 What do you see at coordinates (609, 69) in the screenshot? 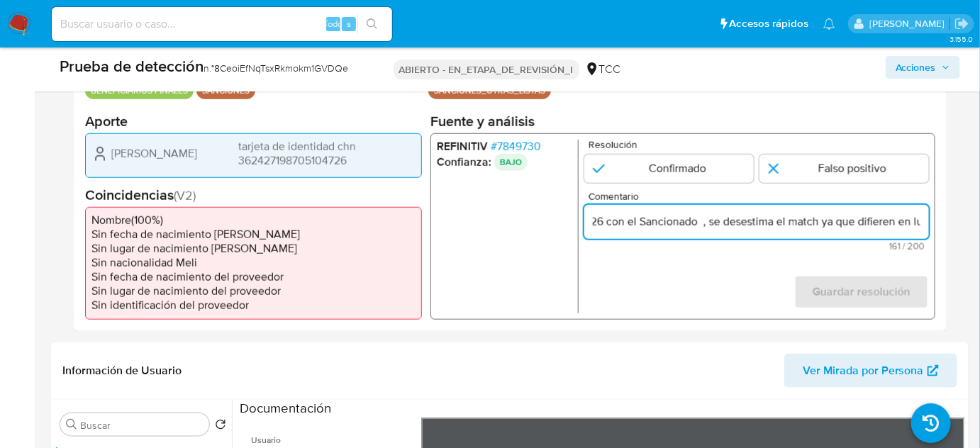
I see `font: TCC` at bounding box center [609, 69].